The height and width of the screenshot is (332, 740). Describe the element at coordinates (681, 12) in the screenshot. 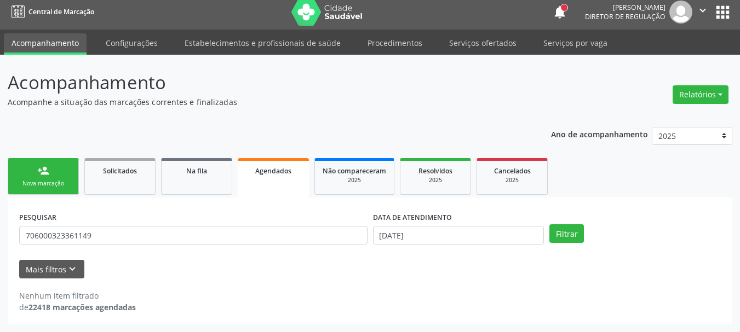

I see `img: img` at that location.